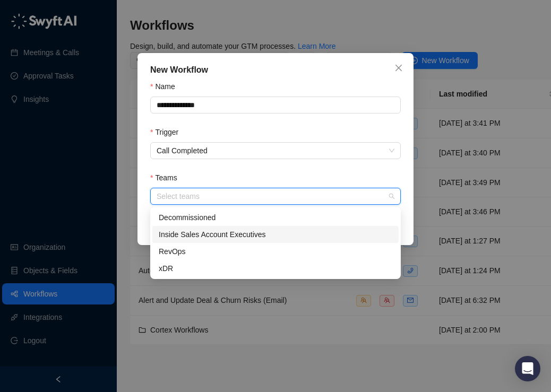 The image size is (551, 392). I want to click on div: xDR, so click(276, 268).